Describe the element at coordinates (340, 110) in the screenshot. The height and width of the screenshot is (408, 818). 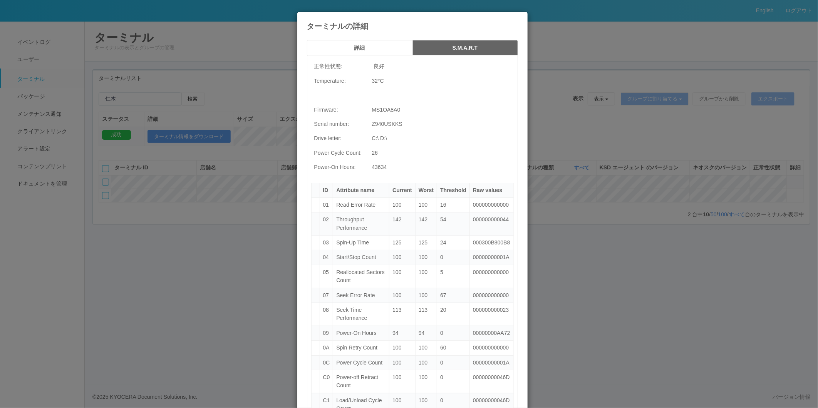
I see `td: Firmware:` at that location.